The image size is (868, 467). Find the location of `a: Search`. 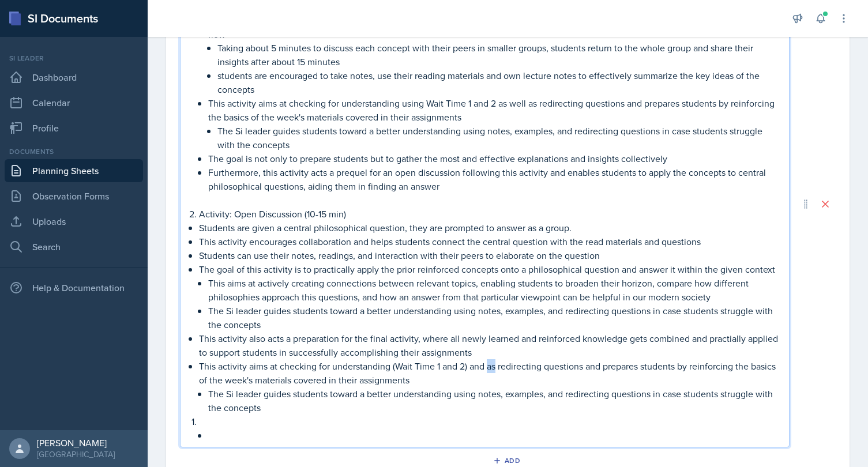

a: Search is located at coordinates (74, 247).